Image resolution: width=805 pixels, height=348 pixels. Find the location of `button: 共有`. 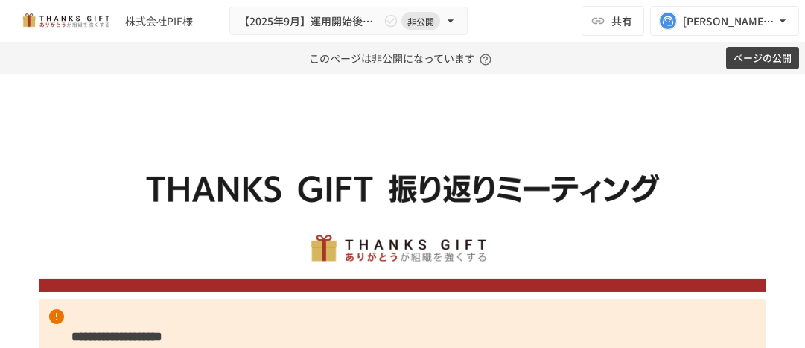

button: 共有 is located at coordinates (613, 21).